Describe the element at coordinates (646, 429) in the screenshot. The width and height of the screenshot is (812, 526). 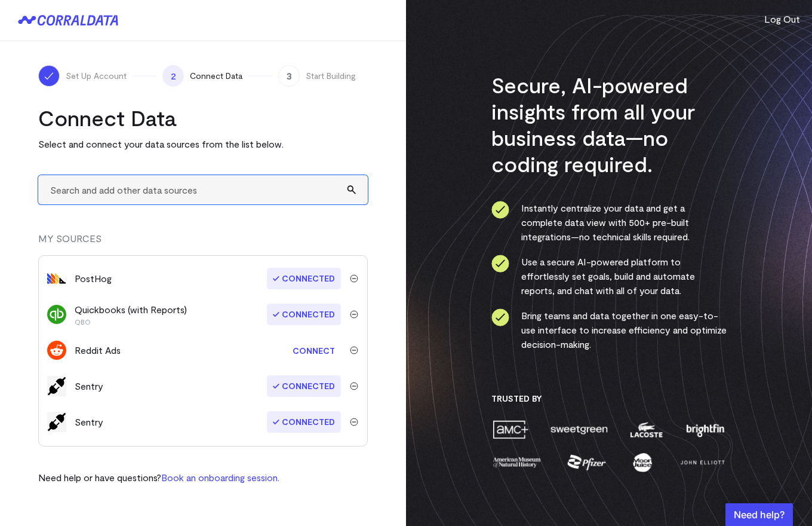
I see `img: lacoste-7a6b0538.png` at that location.